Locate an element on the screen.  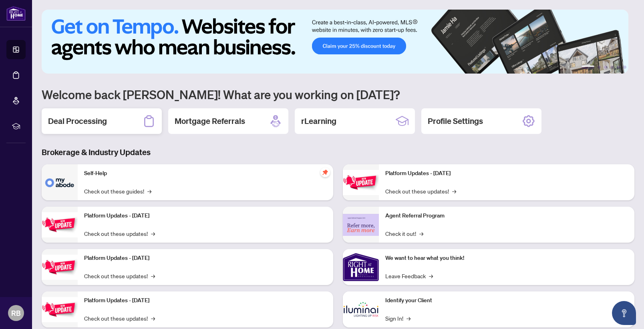
a: Check it out!→ is located at coordinates (404, 234).